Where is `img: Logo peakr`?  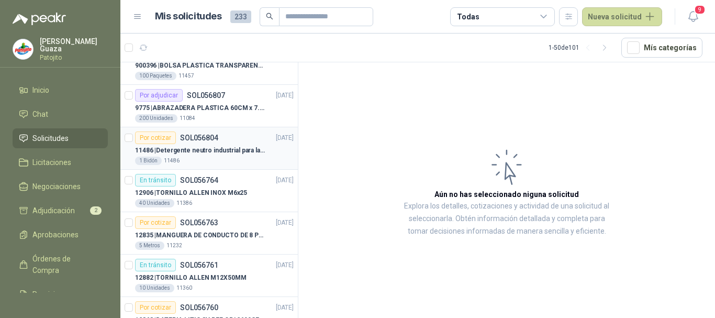 img: Logo peakr is located at coordinates (39, 19).